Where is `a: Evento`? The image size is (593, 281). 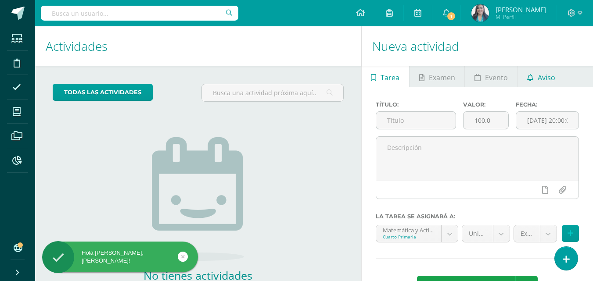
a: Evento is located at coordinates (491, 77).